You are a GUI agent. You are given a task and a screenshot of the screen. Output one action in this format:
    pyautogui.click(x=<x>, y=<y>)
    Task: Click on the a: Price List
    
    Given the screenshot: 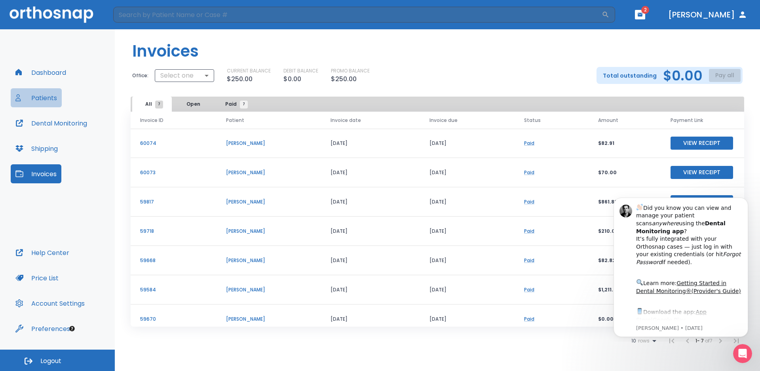 What is the action you would take?
    pyautogui.click(x=37, y=278)
    